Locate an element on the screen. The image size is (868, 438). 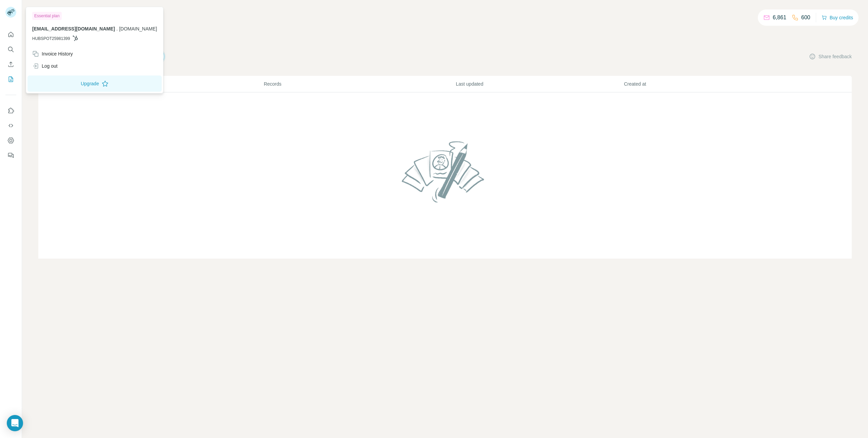
button: Search is located at coordinates (11, 49).